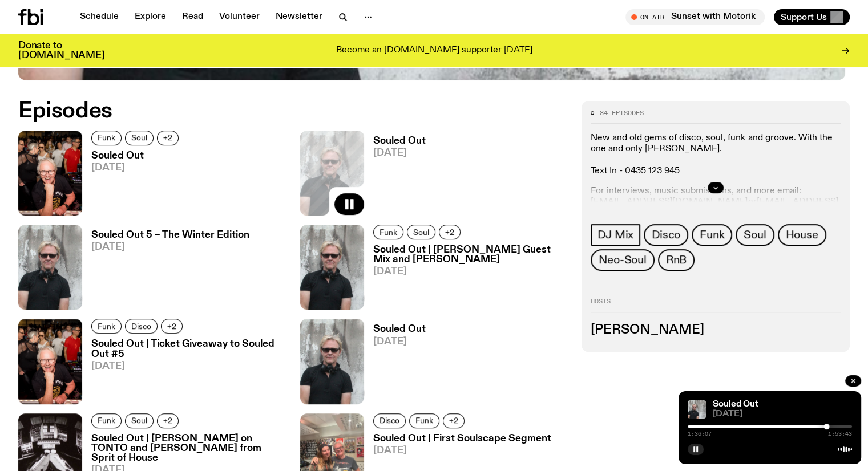 This screenshot has height=471, width=868. What do you see at coordinates (803, 17) in the screenshot?
I see `span: Support Us` at bounding box center [803, 17].